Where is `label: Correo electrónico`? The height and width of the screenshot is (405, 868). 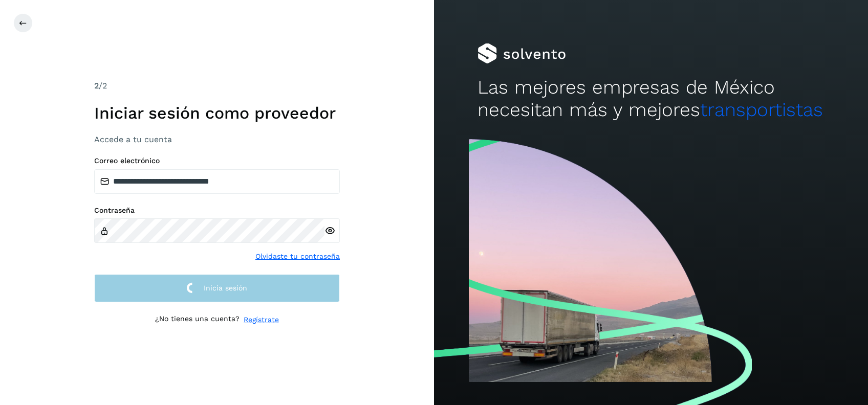 label: Correo electrónico is located at coordinates (217, 160).